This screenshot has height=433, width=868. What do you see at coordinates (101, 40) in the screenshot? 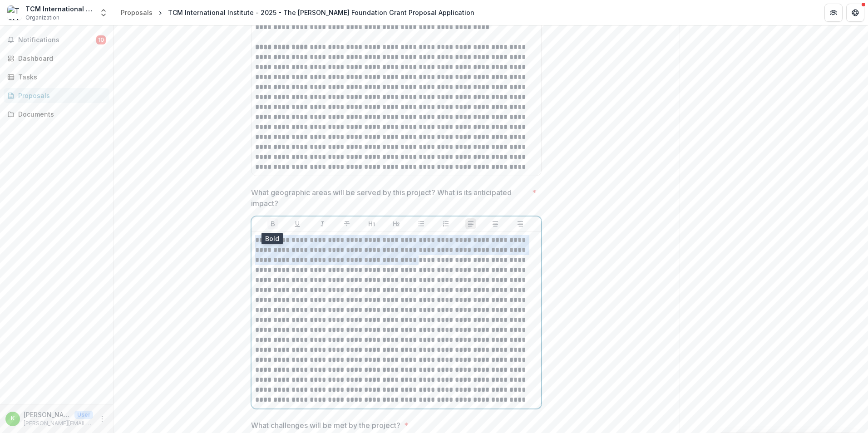
I see `span: 10` at bounding box center [101, 40].